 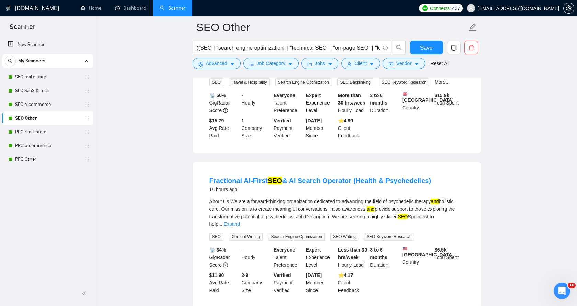 What do you see at coordinates (173, 8) in the screenshot?
I see `a: searchScanner` at bounding box center [173, 8].